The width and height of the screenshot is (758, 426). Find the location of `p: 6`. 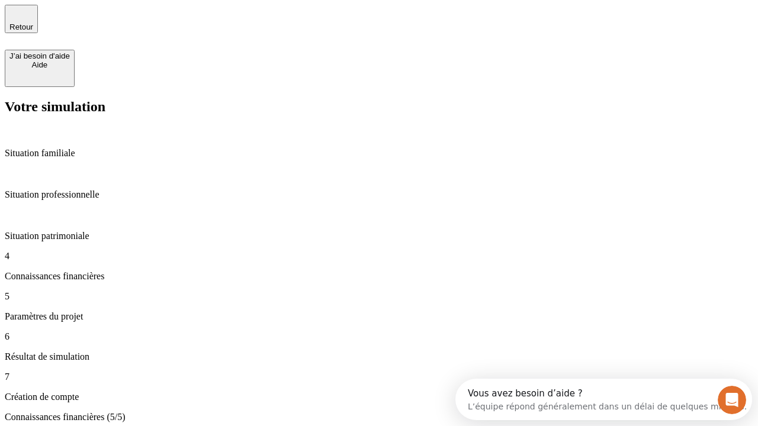

p: 6 is located at coordinates (379, 337).